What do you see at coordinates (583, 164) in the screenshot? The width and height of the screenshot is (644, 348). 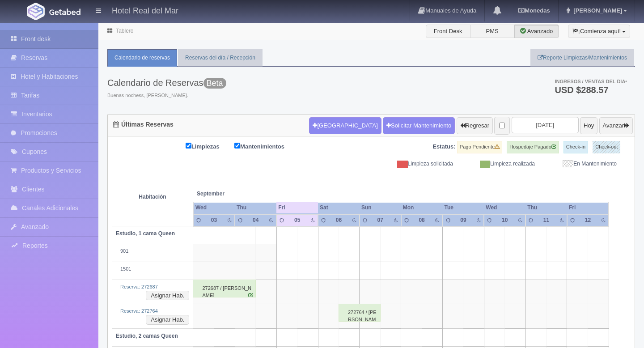 I see `div: En Mantenimiento` at bounding box center [583, 164].